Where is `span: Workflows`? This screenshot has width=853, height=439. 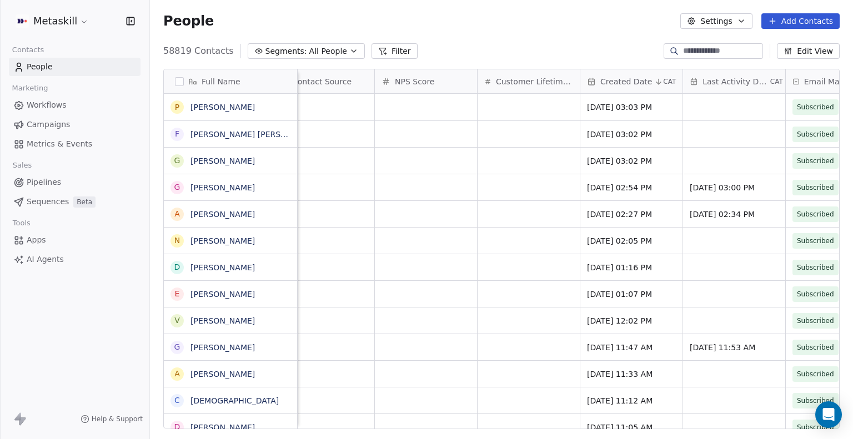 span: Workflows is located at coordinates (47, 105).